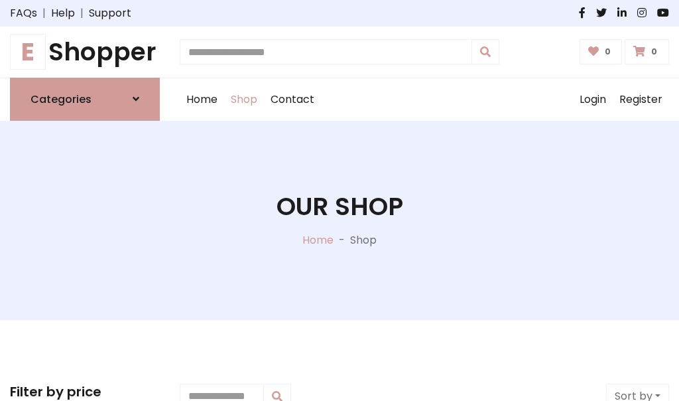 The width and height of the screenshot is (679, 401). What do you see at coordinates (23, 13) in the screenshot?
I see `a: FAQs` at bounding box center [23, 13].